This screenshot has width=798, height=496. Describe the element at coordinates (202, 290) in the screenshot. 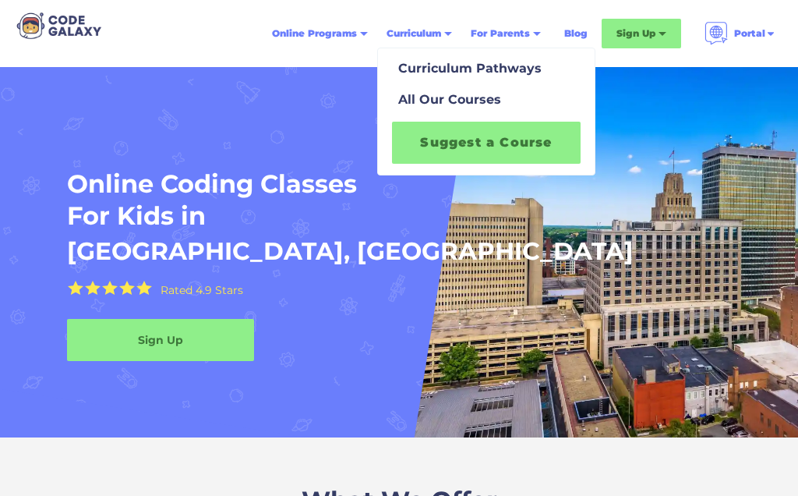

I see `div: Rated 4.9 Stars` at that location.